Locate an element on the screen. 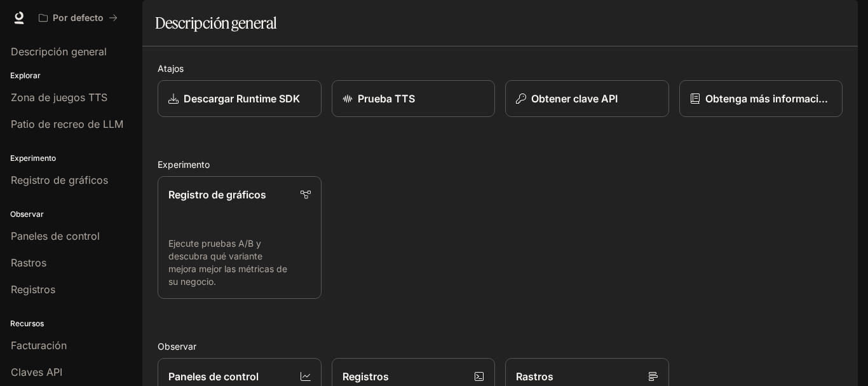 Image resolution: width=868 pixels, height=386 pixels. font: Ejecute pruebas A/B y descubra qué variante mejora mejor las métricas de su negocio. is located at coordinates (227, 262).